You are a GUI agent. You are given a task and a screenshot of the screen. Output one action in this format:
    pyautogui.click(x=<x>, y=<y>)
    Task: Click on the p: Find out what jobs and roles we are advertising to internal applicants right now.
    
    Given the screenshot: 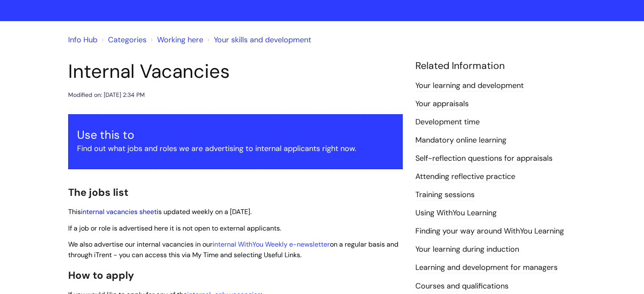 What is the action you would take?
    pyautogui.click(x=236, y=148)
    